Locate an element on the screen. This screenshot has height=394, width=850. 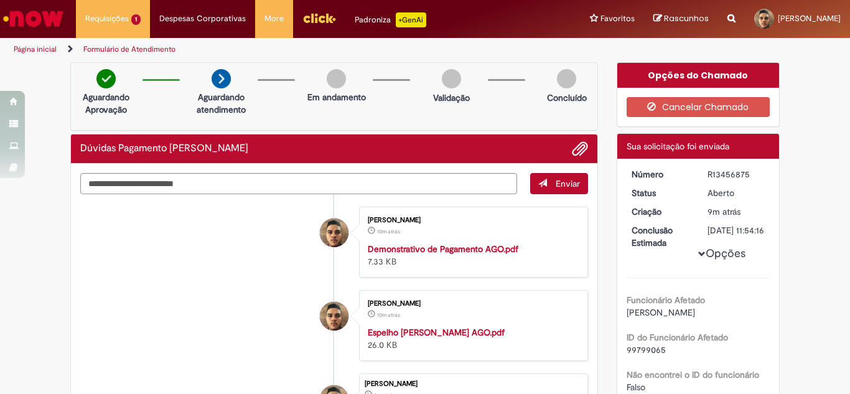
div: 26.0 KB is located at coordinates (471, 339).